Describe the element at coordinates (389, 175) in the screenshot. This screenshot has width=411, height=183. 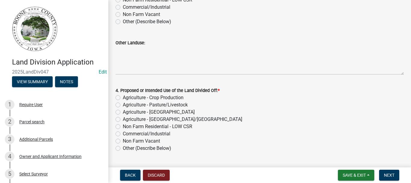
I see `span: Next` at that location.